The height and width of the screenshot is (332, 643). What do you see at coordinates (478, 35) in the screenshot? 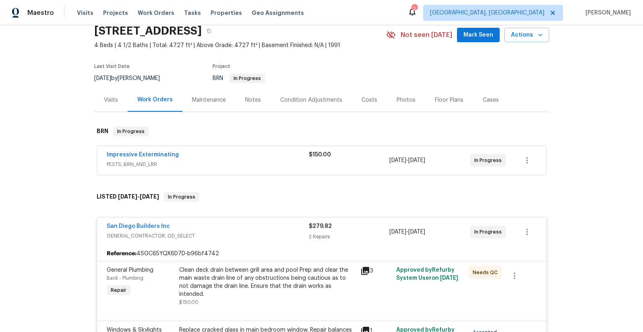
I see `button: Mark Seen` at bounding box center [478, 35].